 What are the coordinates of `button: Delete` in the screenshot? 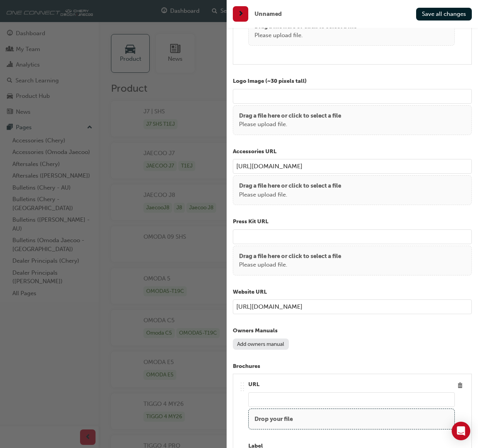 It's located at (460, 385).